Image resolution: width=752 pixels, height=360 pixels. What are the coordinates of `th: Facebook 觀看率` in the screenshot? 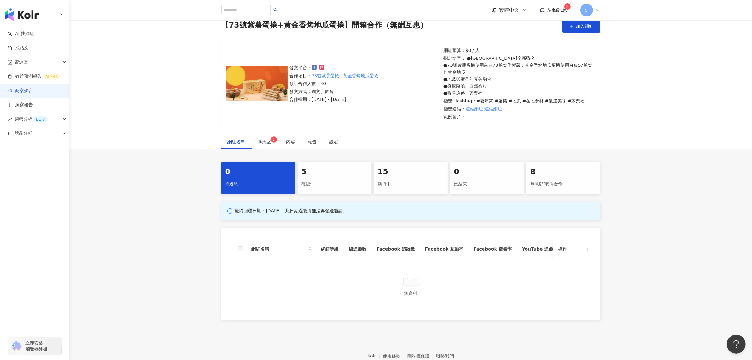 It's located at (493, 249).